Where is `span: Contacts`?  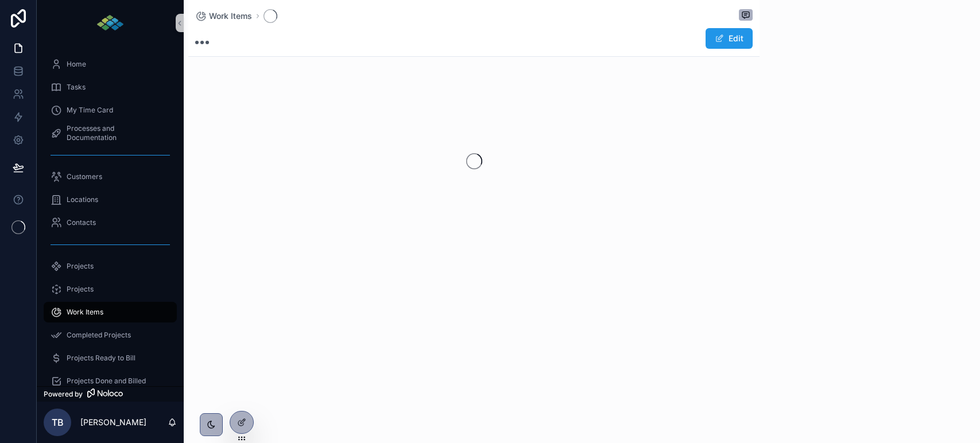 span: Contacts is located at coordinates (81, 222).